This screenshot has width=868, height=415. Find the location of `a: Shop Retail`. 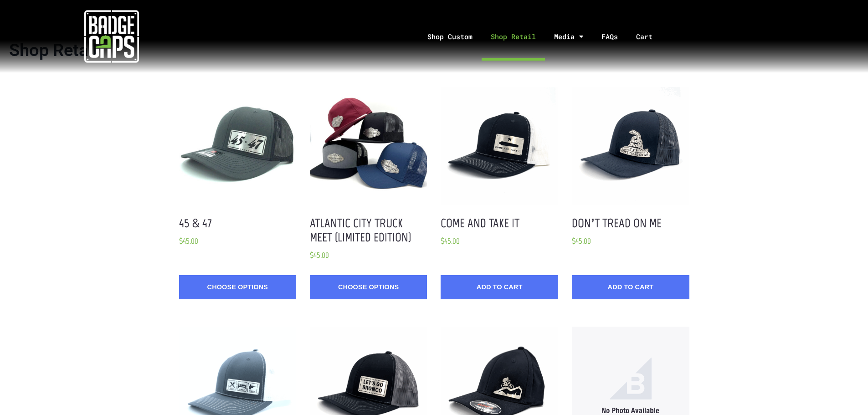

a: Shop Retail is located at coordinates (513, 37).